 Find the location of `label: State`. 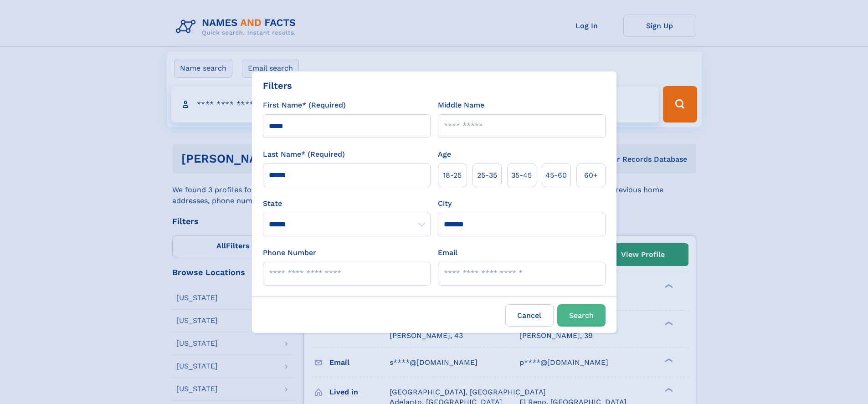

label: State is located at coordinates (347, 204).